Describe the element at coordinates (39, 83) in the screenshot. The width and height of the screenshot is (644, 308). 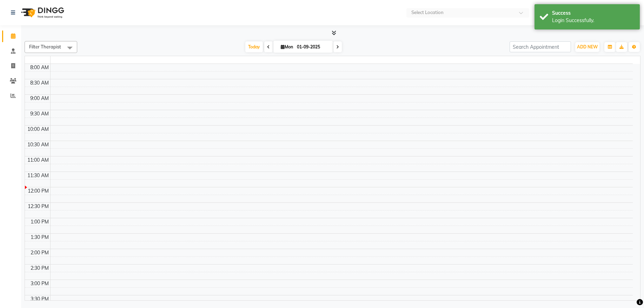
I see `div: 8:30 AM` at that location.